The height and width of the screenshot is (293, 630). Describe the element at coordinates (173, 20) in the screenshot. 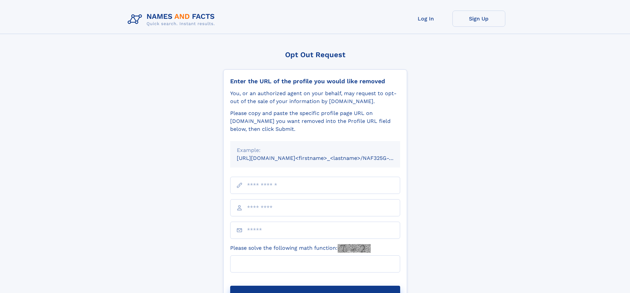

I see `img: Logo Names and Facts` at that location.